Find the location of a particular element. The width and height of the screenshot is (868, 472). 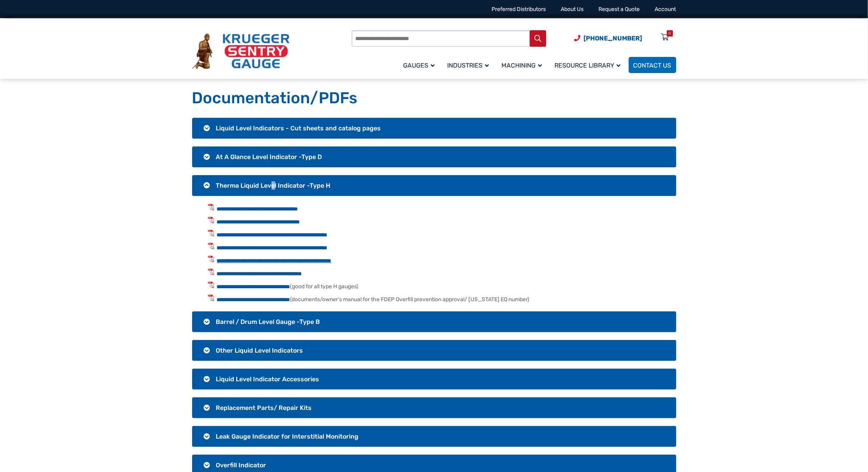

h1: Documentation/PDFs is located at coordinates (434, 98).